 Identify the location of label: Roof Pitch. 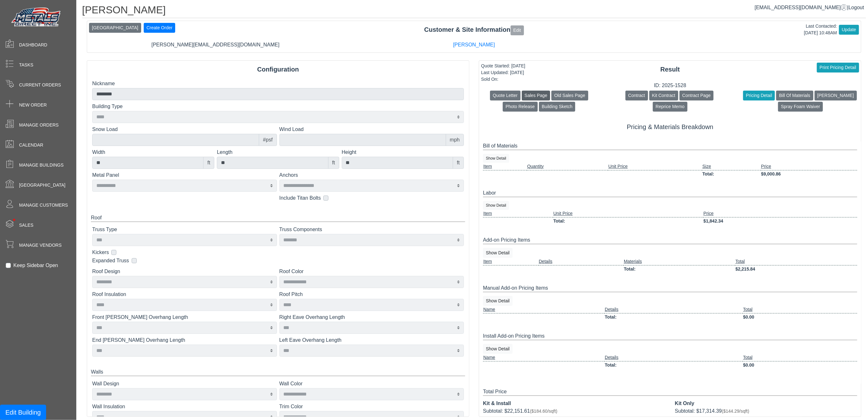
(372, 295).